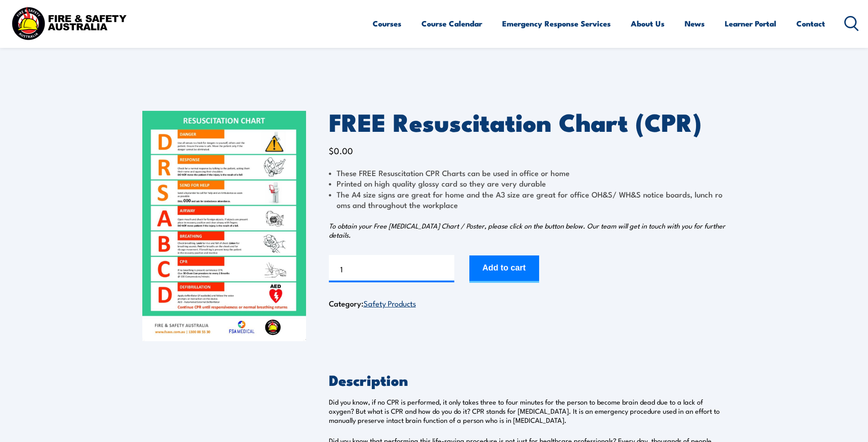  Describe the element at coordinates (528, 122) in the screenshot. I see `h1: FREE Resuscitation Chart (CPR)` at that location.